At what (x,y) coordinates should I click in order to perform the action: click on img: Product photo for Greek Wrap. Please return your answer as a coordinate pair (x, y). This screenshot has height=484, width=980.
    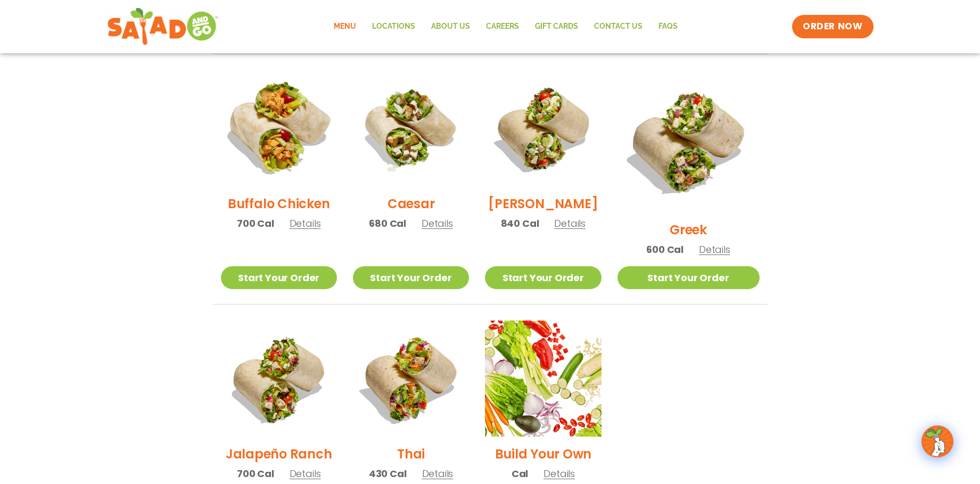
    Looking at the image, I should click on (689, 141).